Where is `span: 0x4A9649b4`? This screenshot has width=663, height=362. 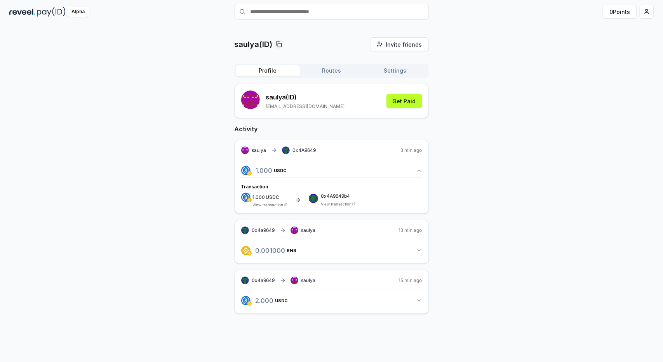 span: 0x4A9649b4 is located at coordinates (338, 196).